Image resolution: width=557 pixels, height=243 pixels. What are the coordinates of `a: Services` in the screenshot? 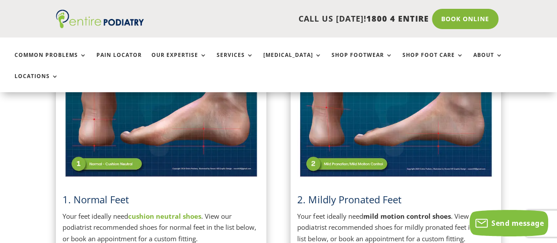 It's located at (235, 61).